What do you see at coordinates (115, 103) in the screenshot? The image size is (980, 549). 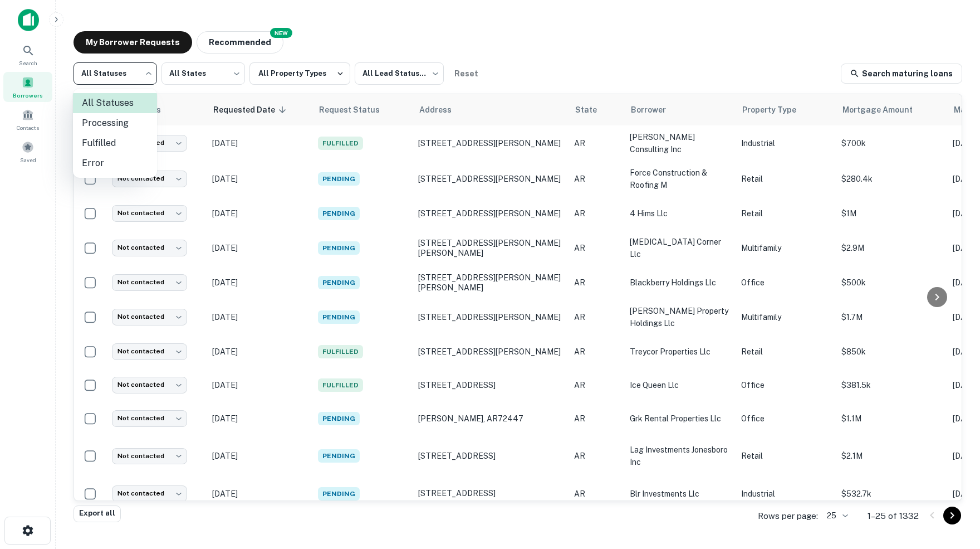 I see `li: All Statuses` at bounding box center [115, 103].